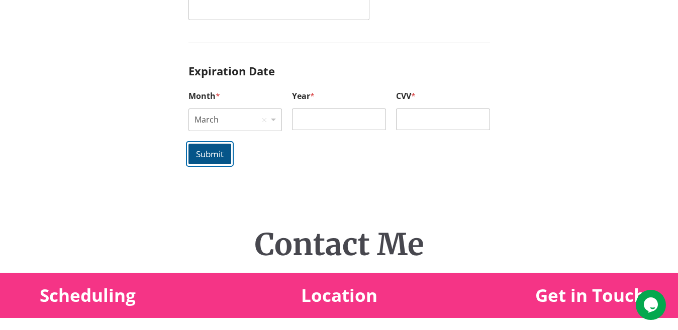 The width and height of the screenshot is (678, 330). I want to click on h2: Scheduling, so click(87, 295).